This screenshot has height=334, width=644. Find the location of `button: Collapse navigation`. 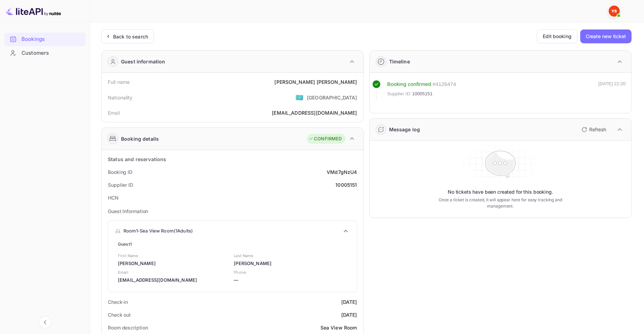

button: Collapse navigation is located at coordinates (45, 322).